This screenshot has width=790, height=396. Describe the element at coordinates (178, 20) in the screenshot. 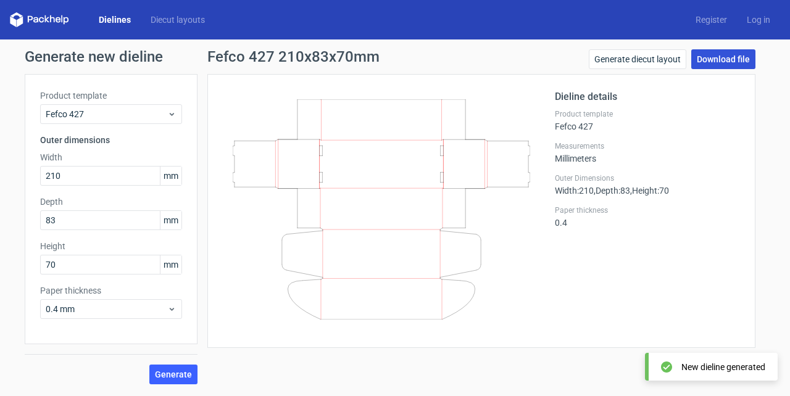

I see `a: Diecut layouts` at that location.